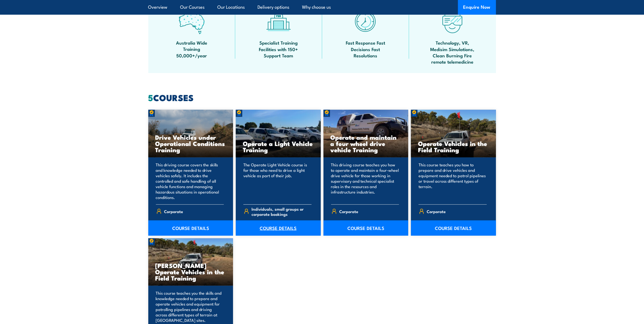 This screenshot has height=324, width=644. Describe the element at coordinates (366, 21) in the screenshot. I see `img: fast-icon` at that location.